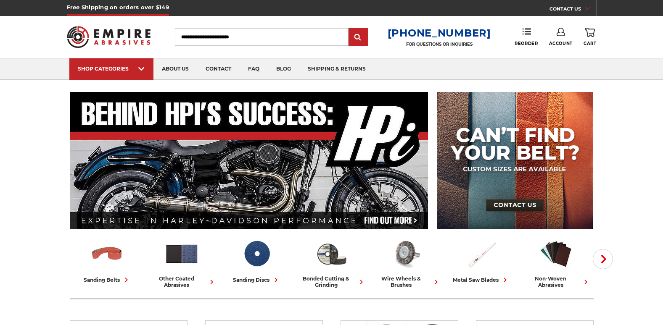 This screenshot has width=663, height=325. I want to click on span: Cart, so click(590, 43).